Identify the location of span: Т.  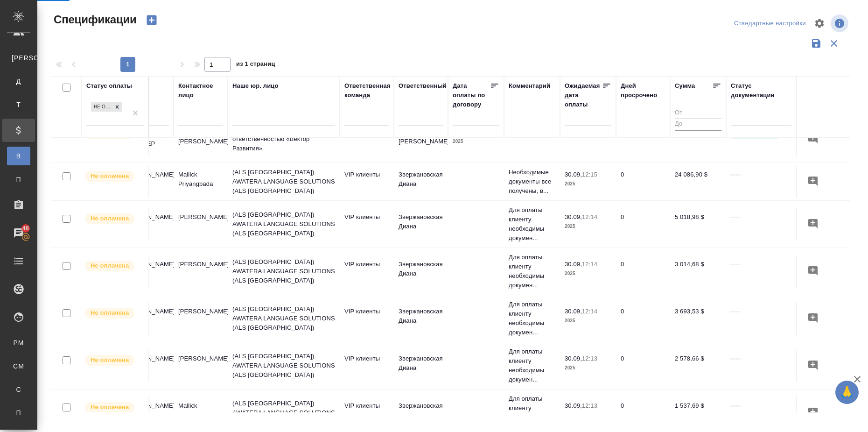
(19, 104).